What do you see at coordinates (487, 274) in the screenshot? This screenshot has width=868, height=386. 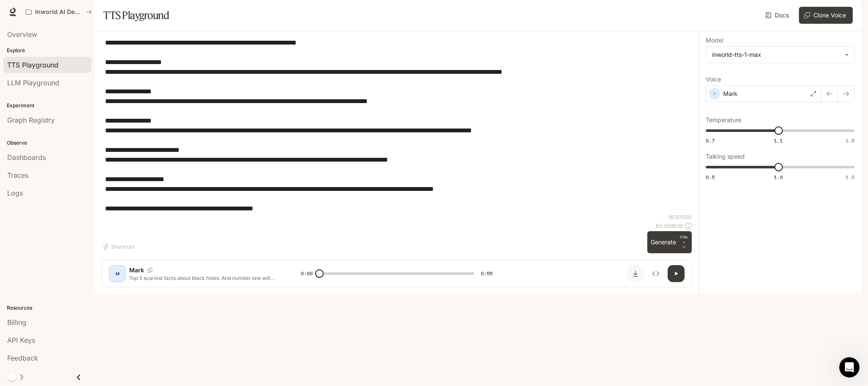 I see `span: 0:55` at bounding box center [487, 274].